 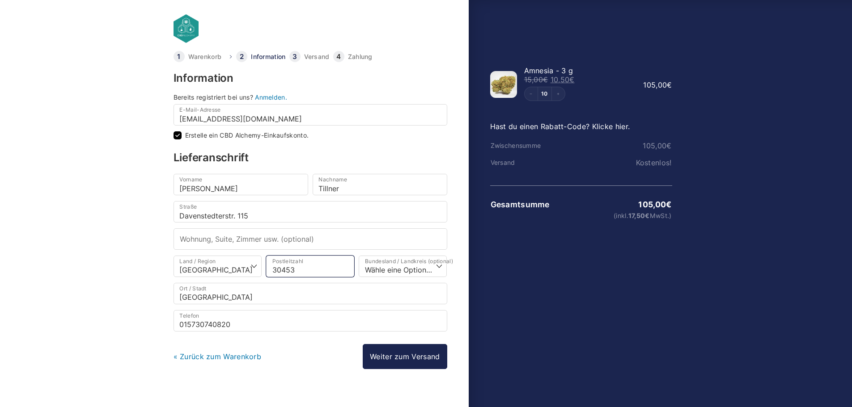 I want to click on a: Zahlung, so click(x=360, y=57).